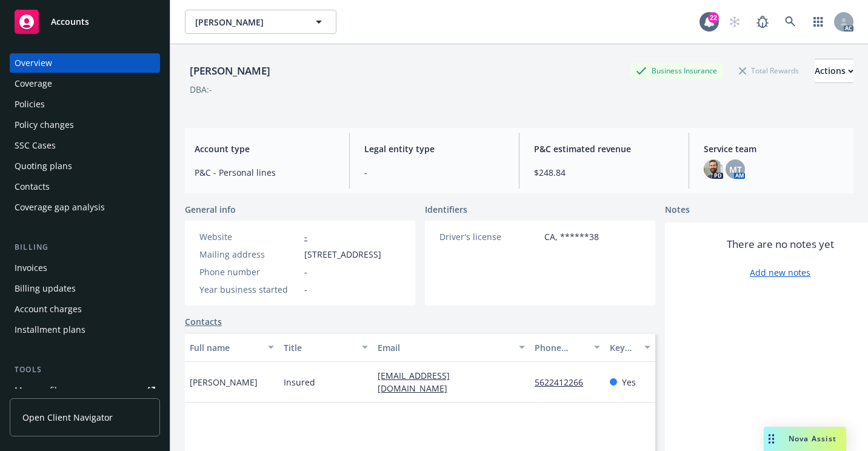 Image resolution: width=868 pixels, height=451 pixels. I want to click on button: Actions, so click(834, 71).